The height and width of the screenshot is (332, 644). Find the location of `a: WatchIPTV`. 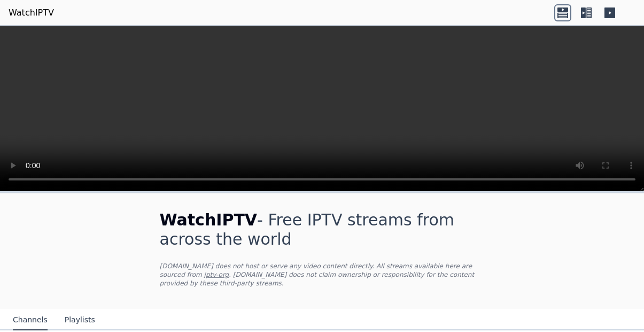

a: WatchIPTV is located at coordinates (31, 13).